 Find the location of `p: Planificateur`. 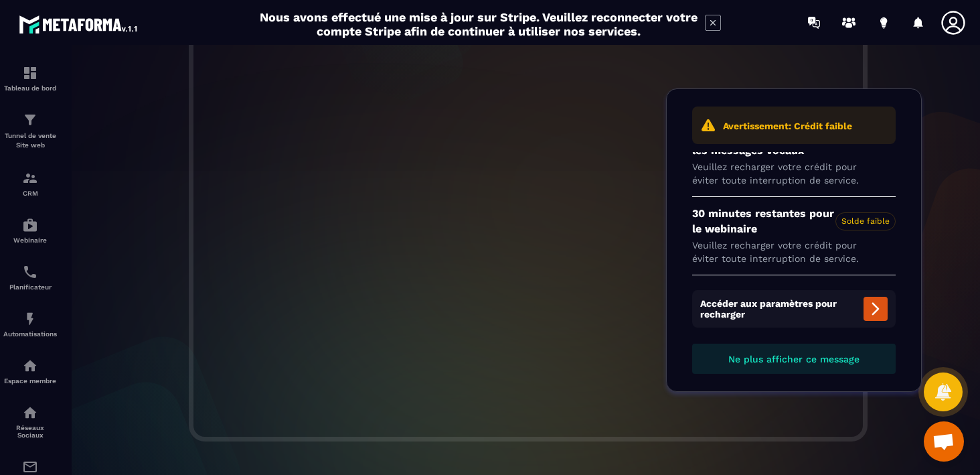

p: Planificateur is located at coordinates (30, 287).